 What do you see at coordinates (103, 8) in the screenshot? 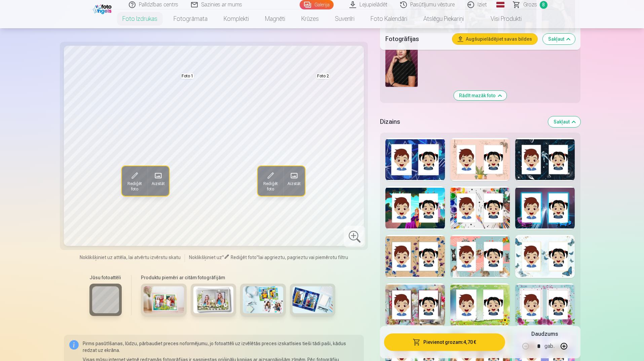
I see `img: /fa1` at bounding box center [103, 8].